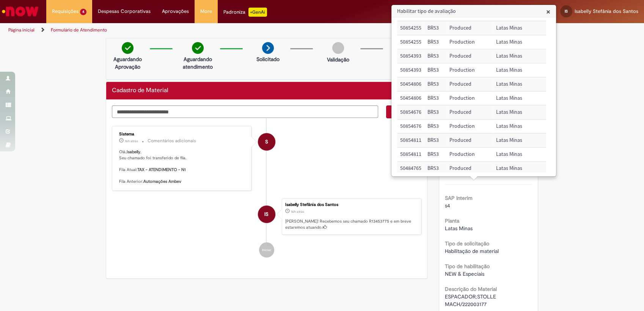 The height and width of the screenshot is (311, 644). What do you see at coordinates (162, 181) in the screenshot?
I see `b: Automações Ambev` at bounding box center [162, 181].